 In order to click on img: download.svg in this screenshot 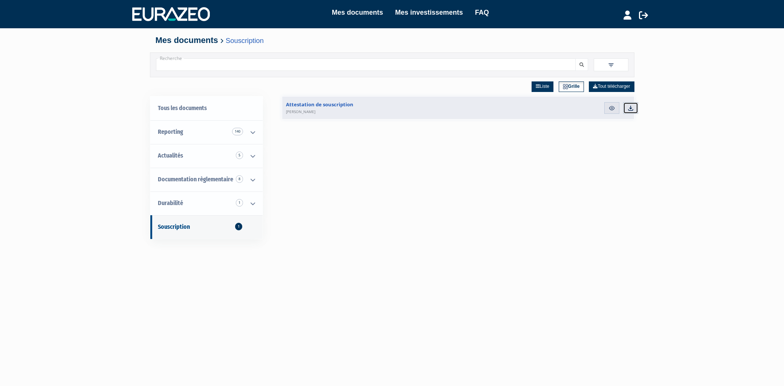, I will do `click(631, 108)`.